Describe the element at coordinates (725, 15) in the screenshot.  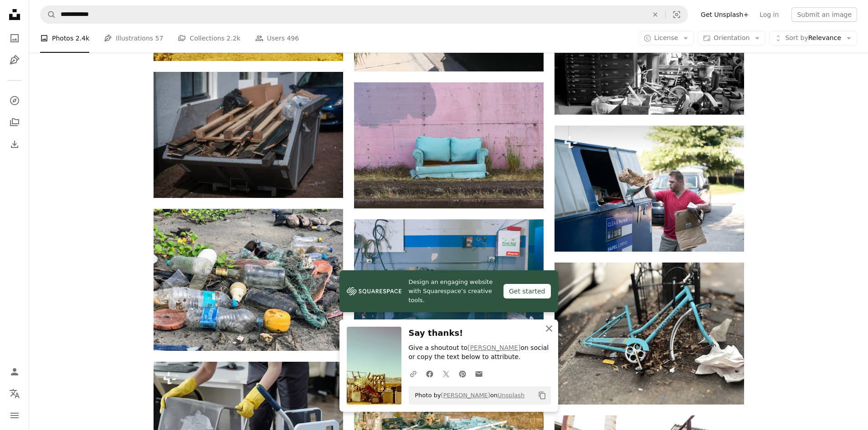
I see `a: Get Unsplash+` at that location.